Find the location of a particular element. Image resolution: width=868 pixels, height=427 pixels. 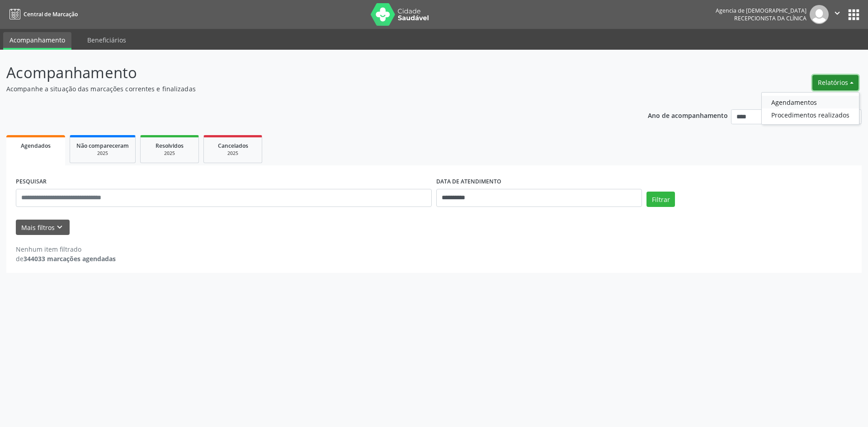

span: Agendados is located at coordinates (35, 145).